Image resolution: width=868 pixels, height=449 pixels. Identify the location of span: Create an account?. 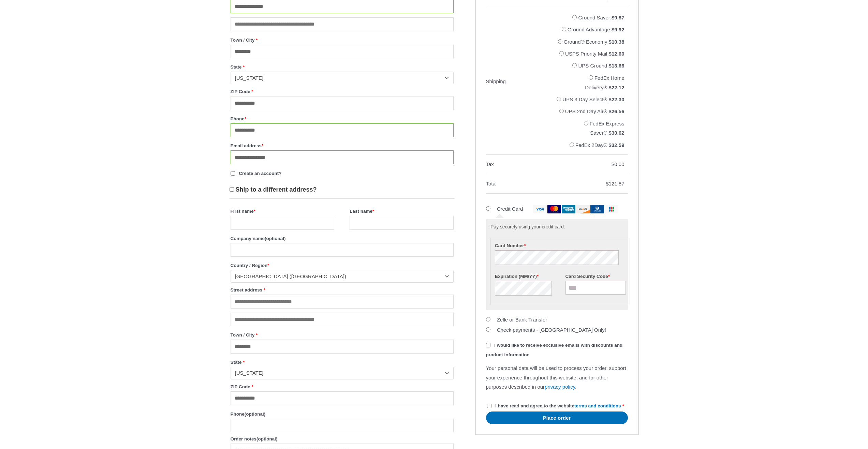
(260, 173).